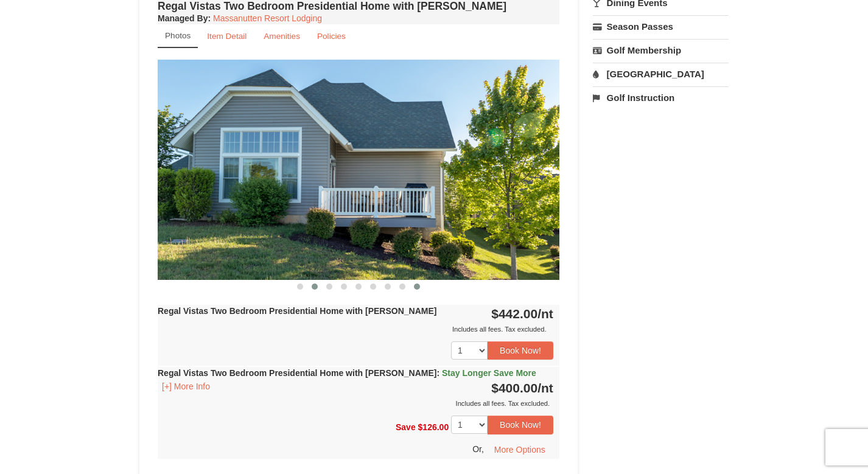 This screenshot has width=868, height=474. What do you see at coordinates (489, 373) in the screenshot?
I see `span: Stay Longer Save More` at bounding box center [489, 373].